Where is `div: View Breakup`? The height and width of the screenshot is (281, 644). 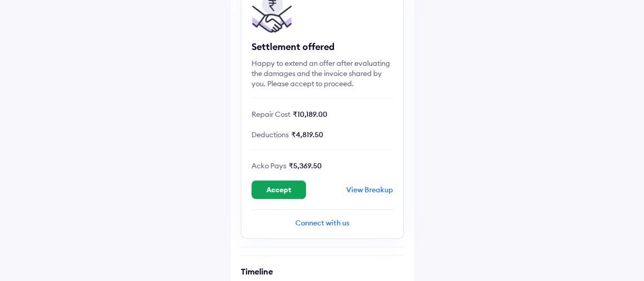 div: View Breakup is located at coordinates (370, 190).